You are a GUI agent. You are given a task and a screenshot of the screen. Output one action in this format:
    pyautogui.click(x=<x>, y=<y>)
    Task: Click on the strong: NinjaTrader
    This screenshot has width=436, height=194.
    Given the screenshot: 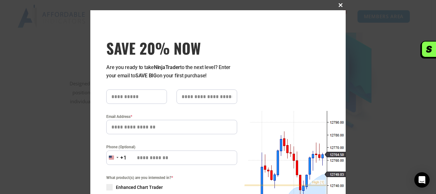 What is the action you would take?
    pyautogui.click(x=167, y=67)
    